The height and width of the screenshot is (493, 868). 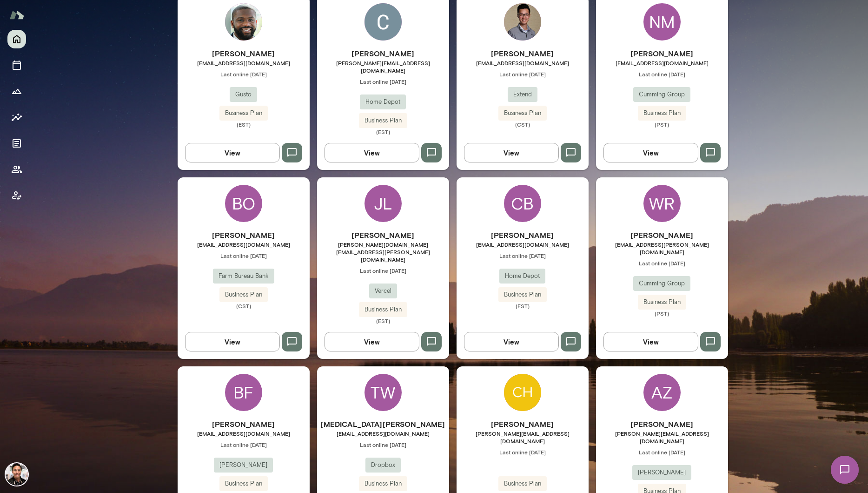 What do you see at coordinates (17, 65) in the screenshot?
I see `button: Sessions` at bounding box center [17, 65].